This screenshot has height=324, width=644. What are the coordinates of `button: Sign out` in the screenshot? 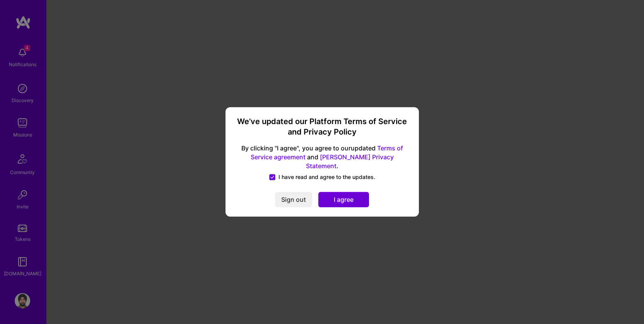 It's located at (294, 200).